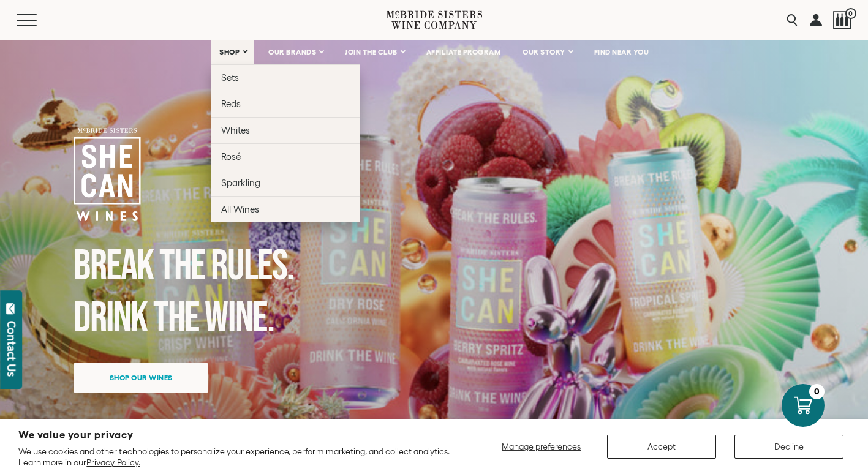  I want to click on span: Wine., so click(238, 319).